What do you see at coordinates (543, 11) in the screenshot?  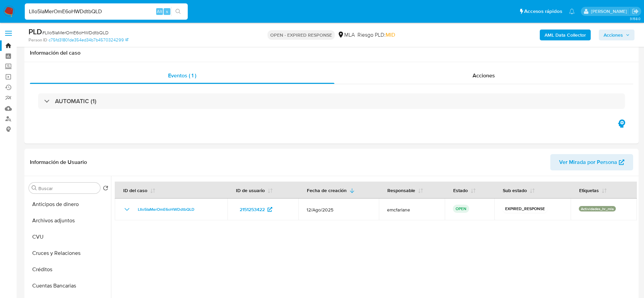 I see `span: Accesos rápidos` at bounding box center [543, 11].